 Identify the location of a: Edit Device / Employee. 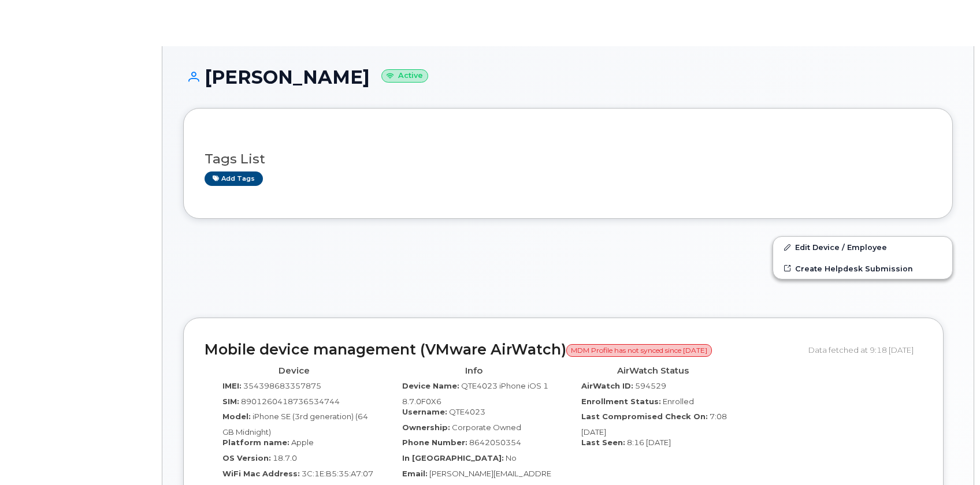
(863, 248).